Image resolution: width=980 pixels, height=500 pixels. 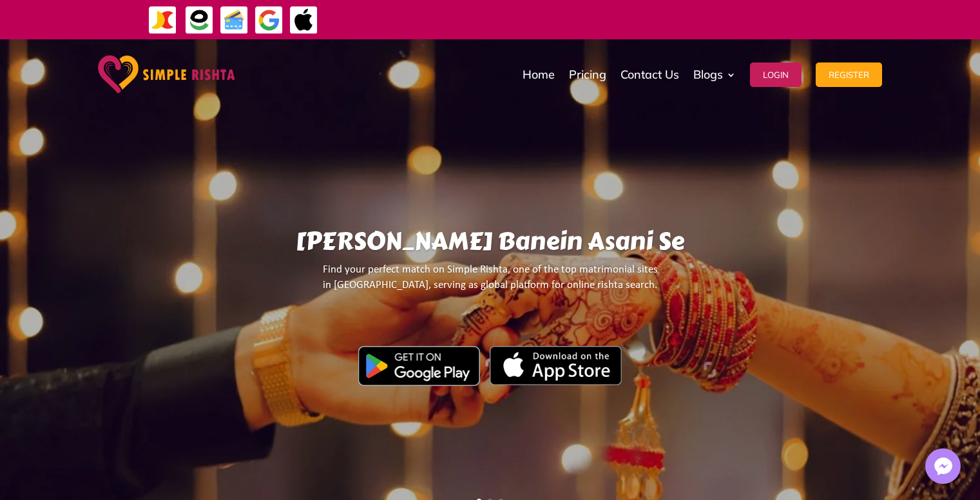 What do you see at coordinates (848, 75) in the screenshot?
I see `a: Register` at bounding box center [848, 75].